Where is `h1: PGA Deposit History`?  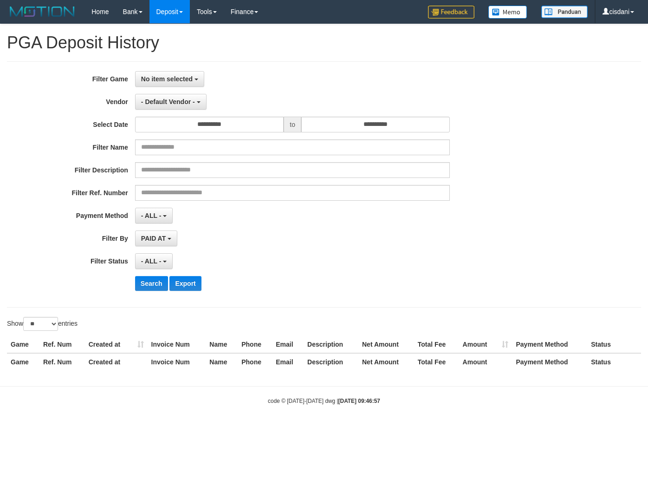
h1: PGA Deposit History is located at coordinates (324, 43).